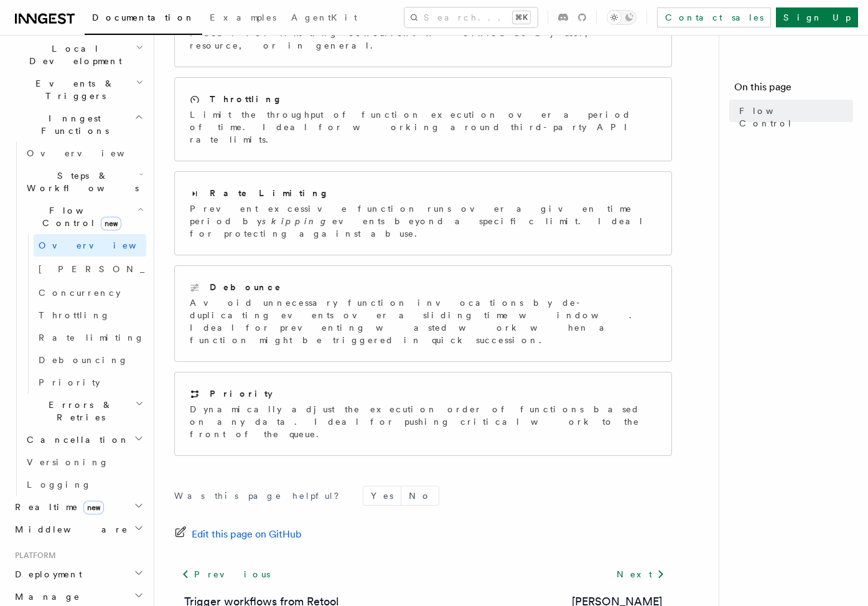 Image resolution: width=868 pixels, height=606 pixels. I want to click on button: Local Development, so click(78, 55).